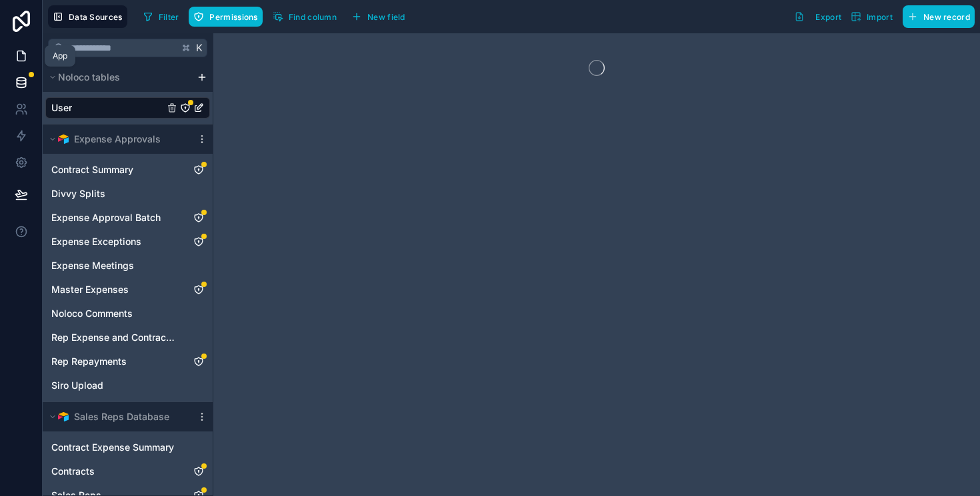 This screenshot has height=496, width=980. What do you see at coordinates (228, 17) in the screenshot?
I see `a: Permissions` at bounding box center [228, 17].